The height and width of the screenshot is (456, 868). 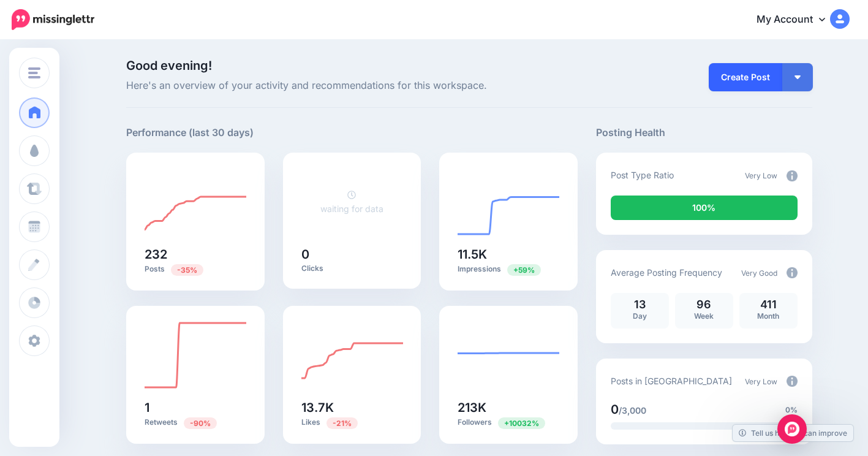 I want to click on h5: 213K, so click(x=509, y=408).